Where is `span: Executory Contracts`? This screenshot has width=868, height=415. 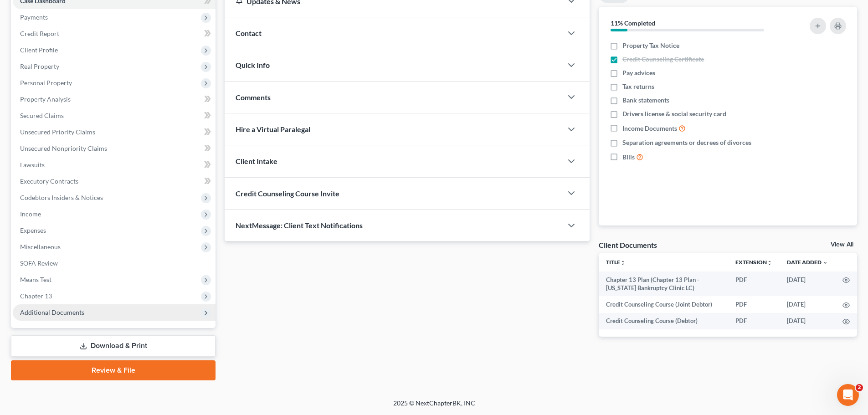 span: Executory Contracts is located at coordinates (49, 181).